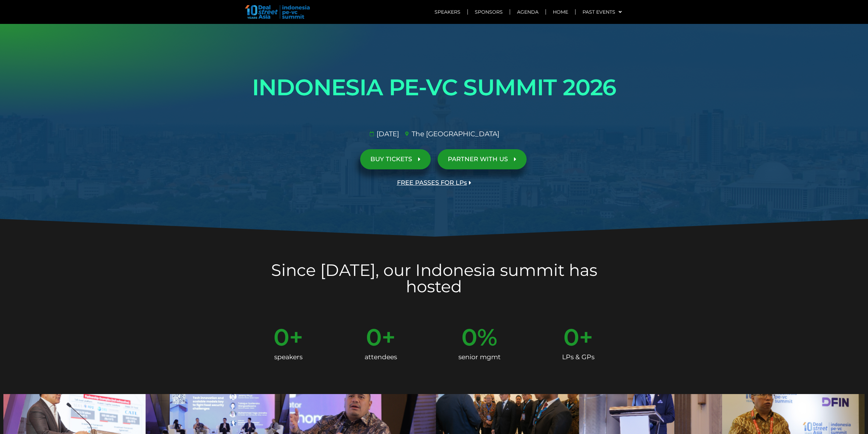  What do you see at coordinates (480, 357) in the screenshot?
I see `div: senior mgmt` at bounding box center [480, 357].